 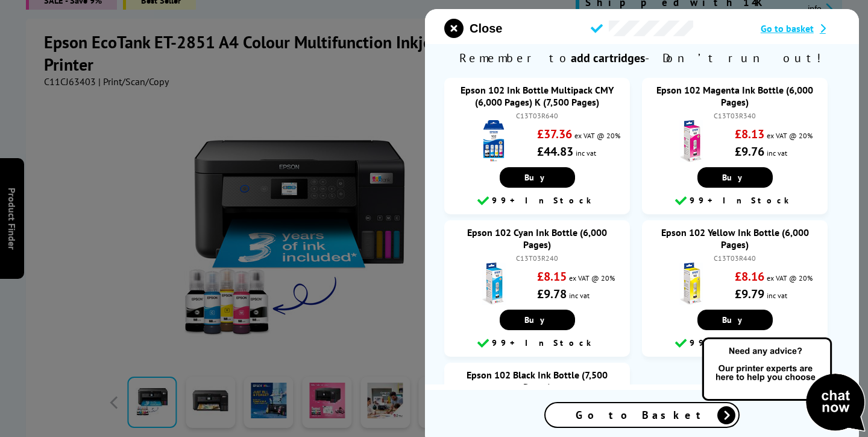 What do you see at coordinates (734, 257) in the screenshot?
I see `div: C13T03R440` at bounding box center [734, 257].